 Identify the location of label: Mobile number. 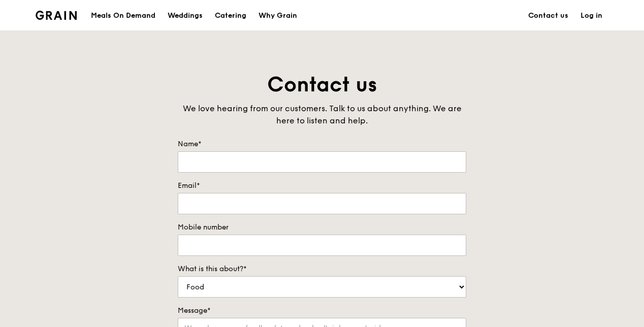
(322, 228).